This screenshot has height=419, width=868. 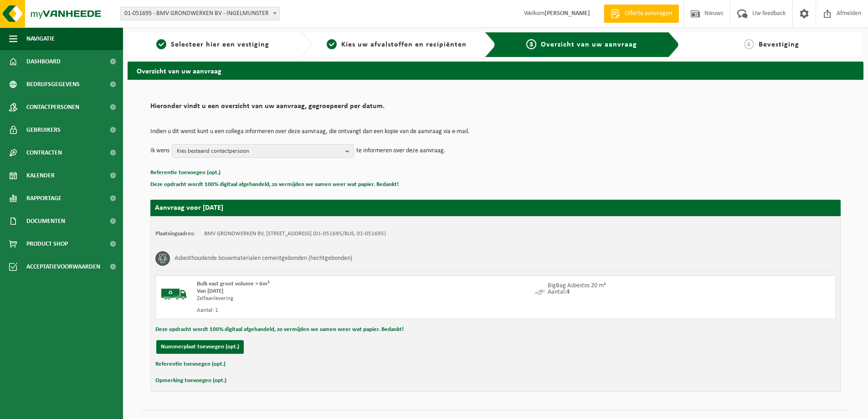 What do you see at coordinates (232, 284) in the screenshot?
I see `span: Bulk vast groot volume > 6m³` at bounding box center [232, 284].